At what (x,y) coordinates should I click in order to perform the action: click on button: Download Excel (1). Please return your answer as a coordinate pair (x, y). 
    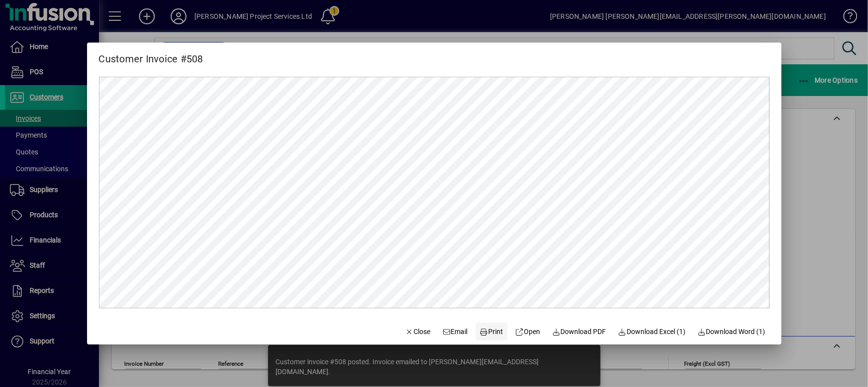
    Looking at the image, I should click on (652, 331).